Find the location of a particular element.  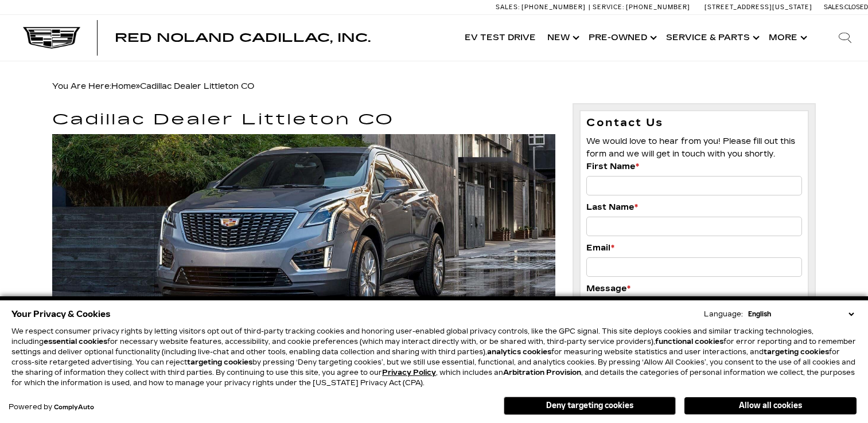

a: Red Noland Cadillac, Inc. is located at coordinates (242, 38).